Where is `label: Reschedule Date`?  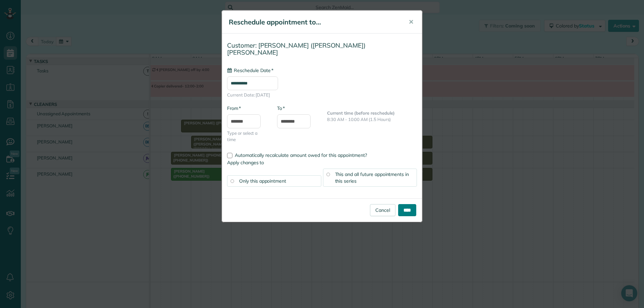 label: Reschedule Date is located at coordinates (250, 70).